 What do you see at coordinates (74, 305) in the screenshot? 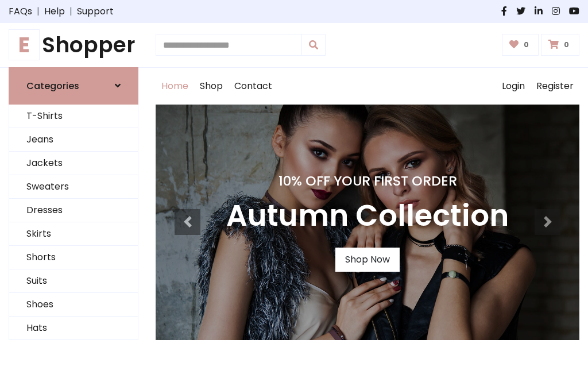
I see `a: Shoes` at bounding box center [74, 305].